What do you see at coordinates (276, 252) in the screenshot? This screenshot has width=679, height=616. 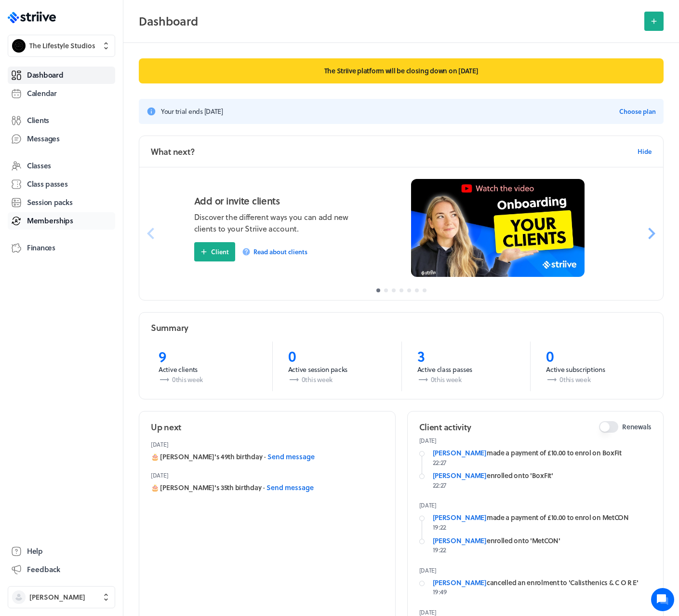 I see `a: Read about clients` at bounding box center [276, 252].